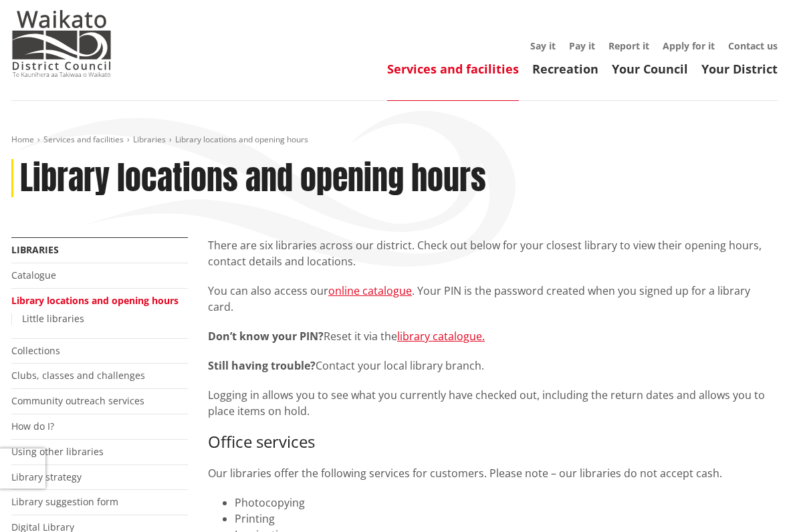 Image resolution: width=789 pixels, height=532 pixels. Describe the element at coordinates (58, 451) in the screenshot. I see `a: Using other libraries` at that location.